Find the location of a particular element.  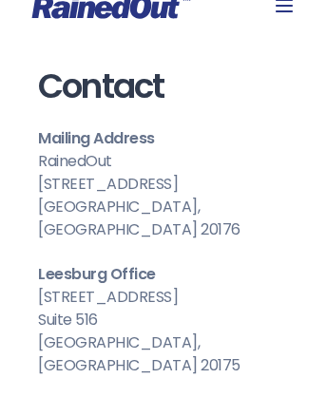

b: Mailing Address is located at coordinates (96, 138).